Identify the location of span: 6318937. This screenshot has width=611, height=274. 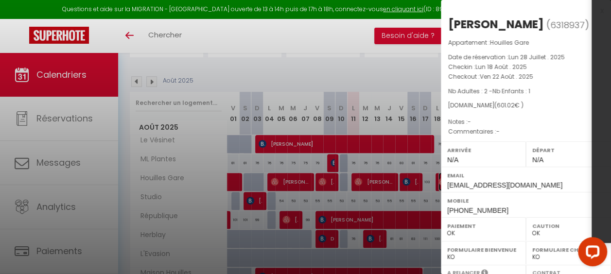
(568, 25).